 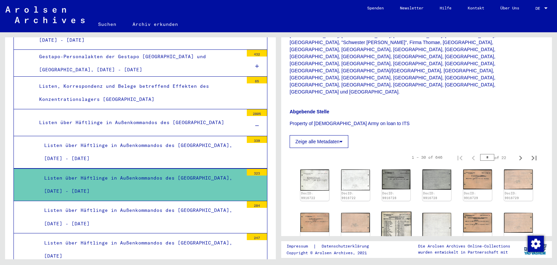 What do you see at coordinates (464, 253) in the screenshot?
I see `p: wurden entwickelt in Partnerschaft mit` at bounding box center [464, 253].